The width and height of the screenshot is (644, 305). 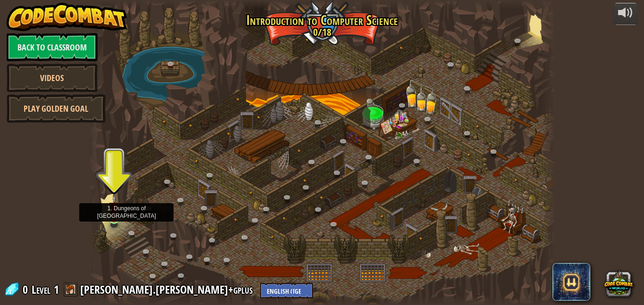 What do you see at coordinates (41, 289) in the screenshot?
I see `span: Level` at bounding box center [41, 289].